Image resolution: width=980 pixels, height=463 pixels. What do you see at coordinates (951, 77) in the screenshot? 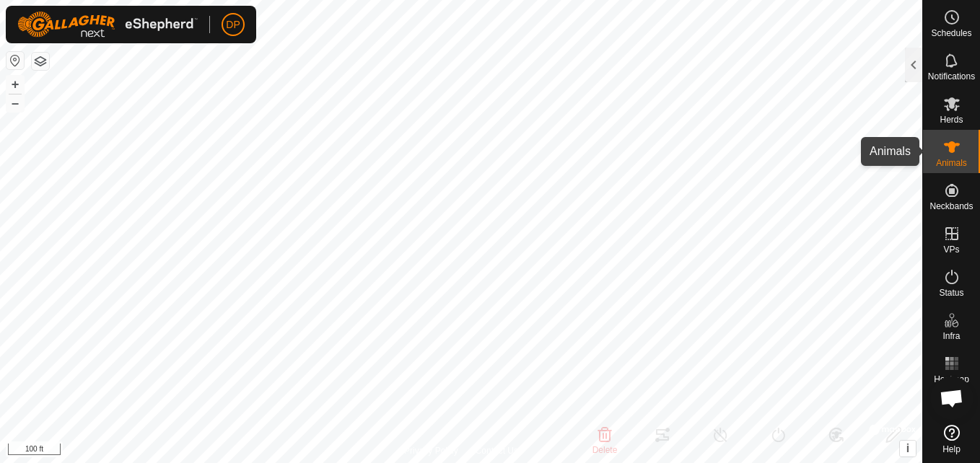
I see `span: Notifications` at bounding box center [951, 77].